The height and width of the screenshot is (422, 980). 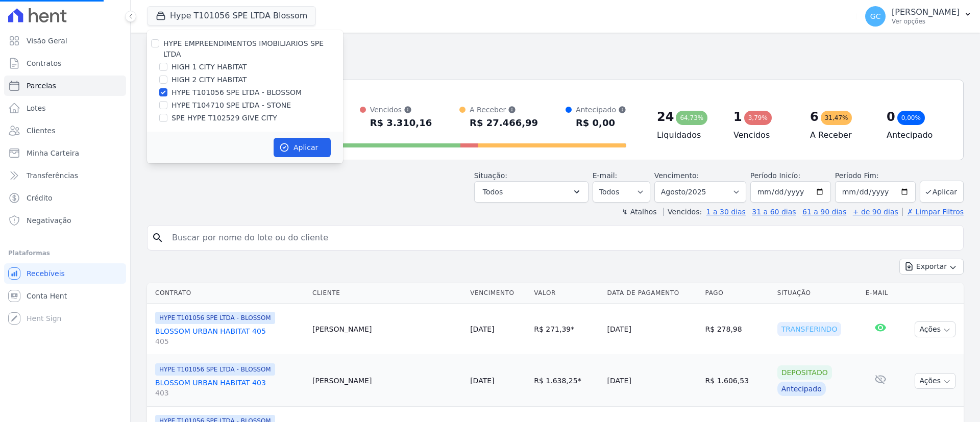 What do you see at coordinates (566, 329) in the screenshot?
I see `td: R$ 271,39` at bounding box center [566, 329].